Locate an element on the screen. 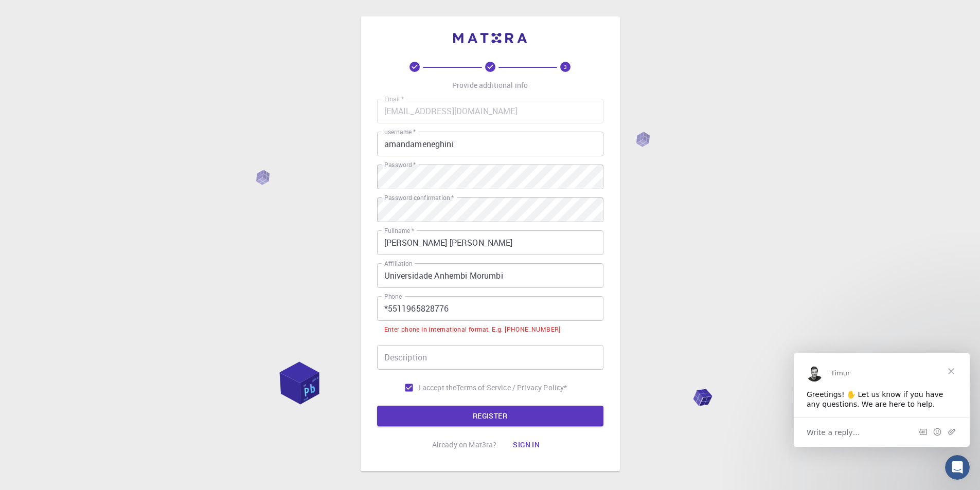 The height and width of the screenshot is (490, 980). button: REGISTER is located at coordinates (490, 416).